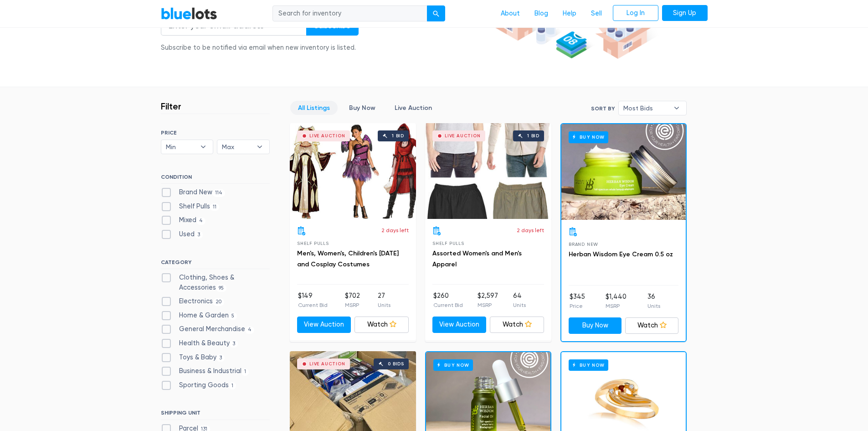 This screenshot has height=431, width=868. What do you see at coordinates (510, 14) in the screenshot?
I see `a: About` at bounding box center [510, 14].